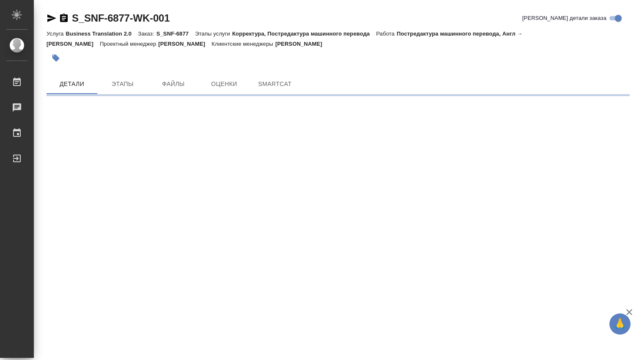 This screenshot has width=639, height=360. I want to click on p: S_SNF-6877, so click(176, 33).